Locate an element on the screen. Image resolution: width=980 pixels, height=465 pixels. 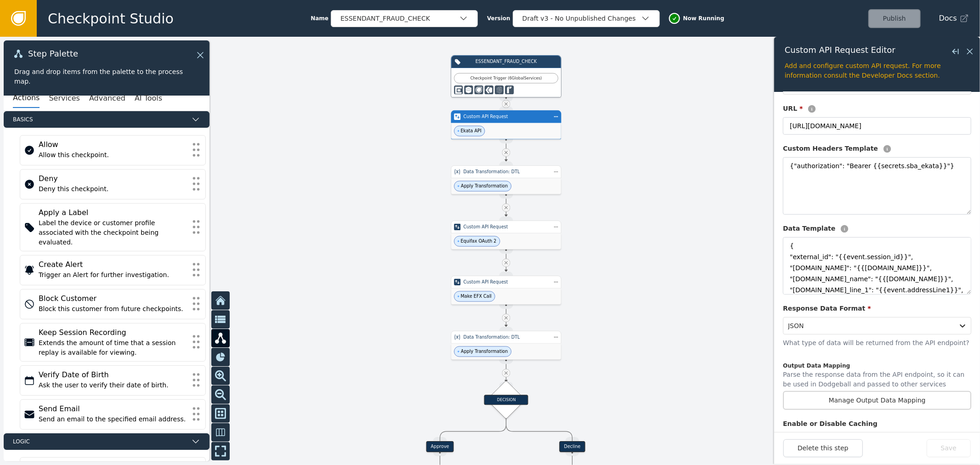
div: Ask the user to verify their date of birth. is located at coordinates (113, 385).